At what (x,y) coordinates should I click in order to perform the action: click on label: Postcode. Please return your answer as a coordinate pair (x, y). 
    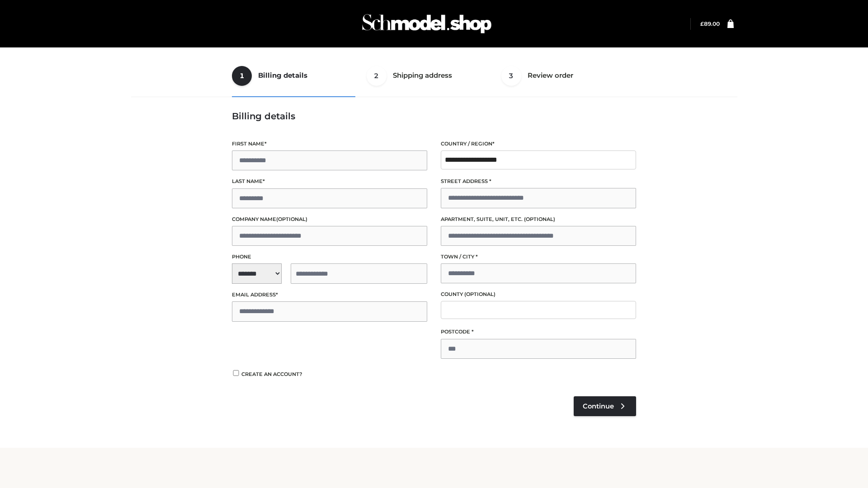
    Looking at the image, I should click on (538, 331).